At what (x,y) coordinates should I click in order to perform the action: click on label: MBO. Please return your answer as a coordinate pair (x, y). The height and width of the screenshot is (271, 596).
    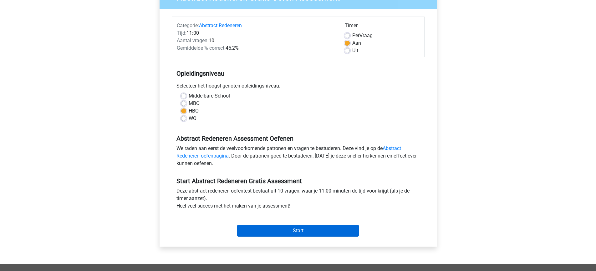
    Looking at the image, I should click on (194, 104).